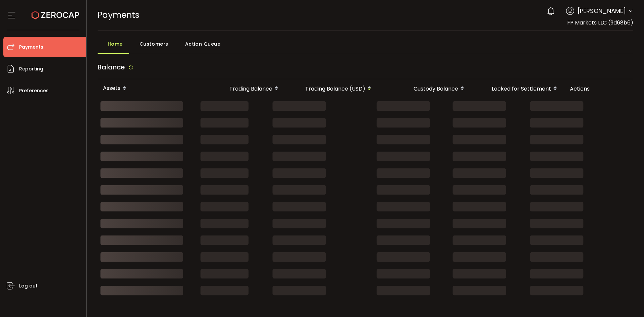 This screenshot has height=317, width=644. Describe the element at coordinates (243, 89) in the screenshot. I see `div: Trading Balance` at that location.